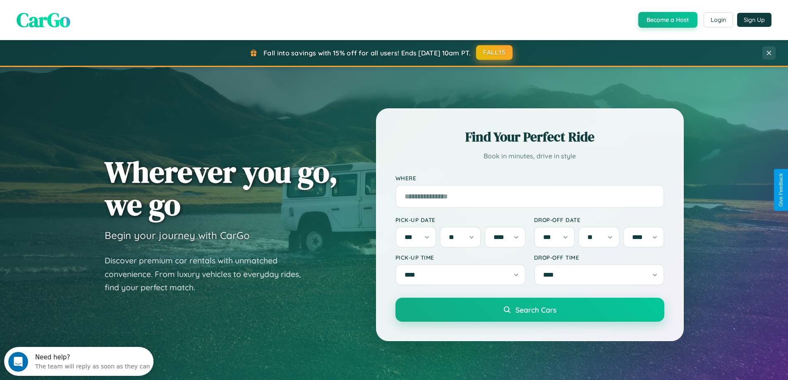 This screenshot has width=788, height=380. Describe the element at coordinates (599, 220) in the screenshot. I see `label: Drop-off Date` at that location.